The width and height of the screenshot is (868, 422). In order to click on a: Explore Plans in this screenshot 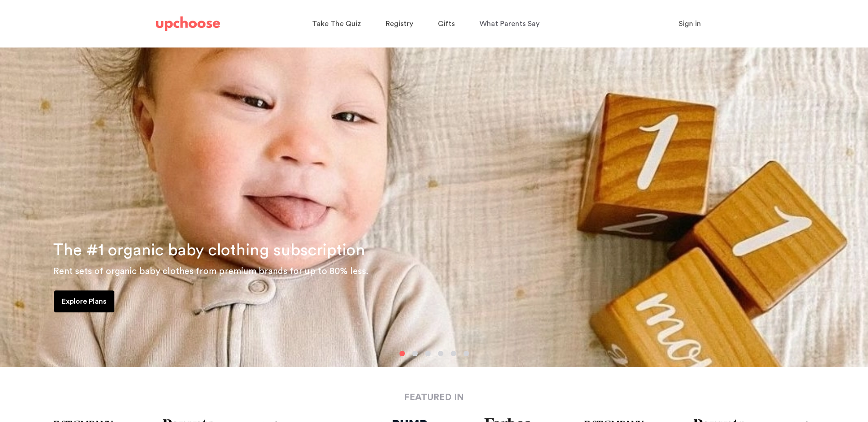, I will do `click(84, 301)`.